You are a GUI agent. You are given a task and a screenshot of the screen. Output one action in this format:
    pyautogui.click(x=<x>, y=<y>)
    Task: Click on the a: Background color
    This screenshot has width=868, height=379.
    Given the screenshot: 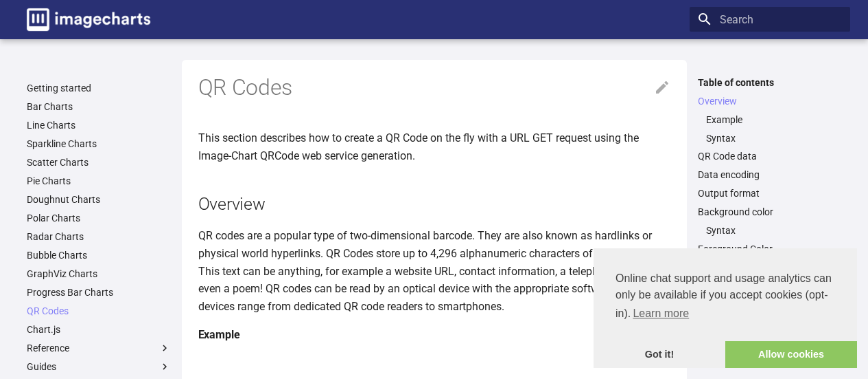 What is the action you would take?
    pyautogui.click(x=770, y=212)
    